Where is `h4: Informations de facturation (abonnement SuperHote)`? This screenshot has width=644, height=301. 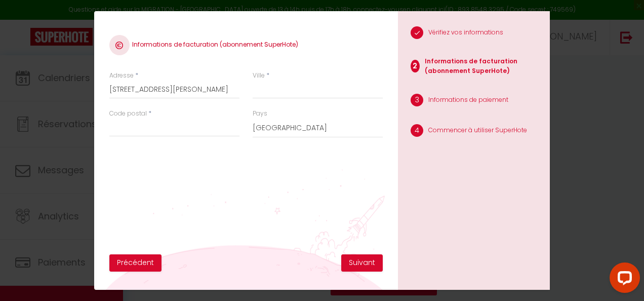 h4: Informations de facturation (abonnement SuperHote) is located at coordinates (246, 45).